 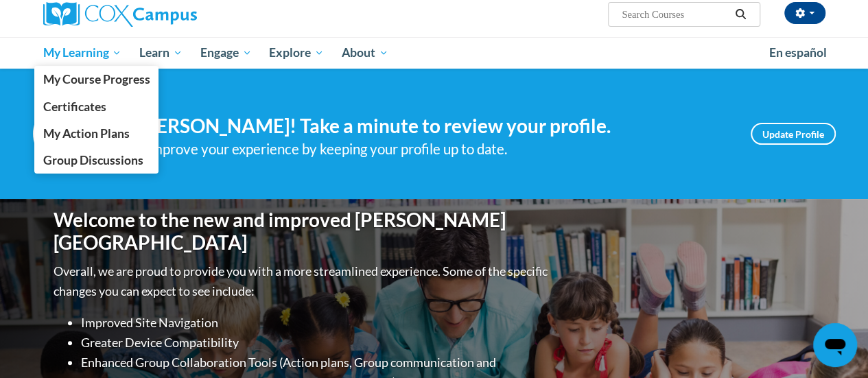 I want to click on a: Group Discussions, so click(x=97, y=160).